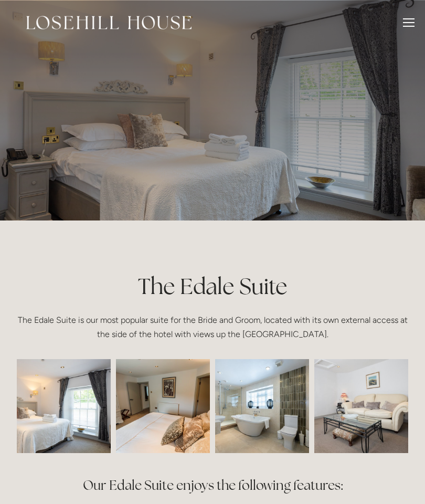  I want to click on img: losehill-35.jpg, so click(262, 406).